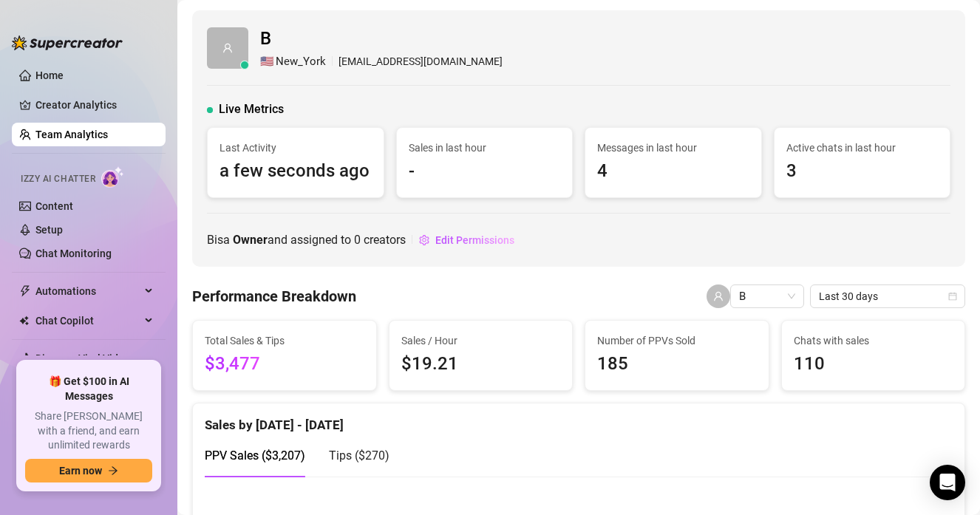 Image resolution: width=980 pixels, height=515 pixels. Describe the element at coordinates (673, 148) in the screenshot. I see `span: Messages in last hour` at that location.